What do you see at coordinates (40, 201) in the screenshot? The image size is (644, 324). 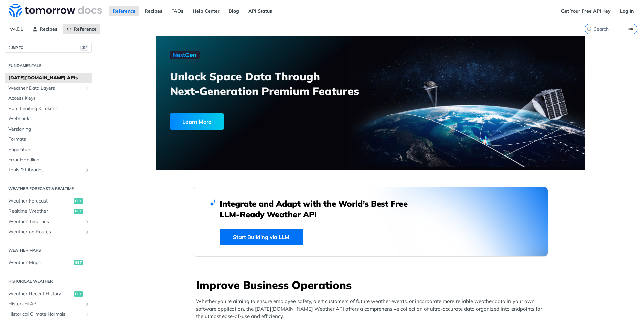 I see `span: Weather Forecast` at bounding box center [40, 201].